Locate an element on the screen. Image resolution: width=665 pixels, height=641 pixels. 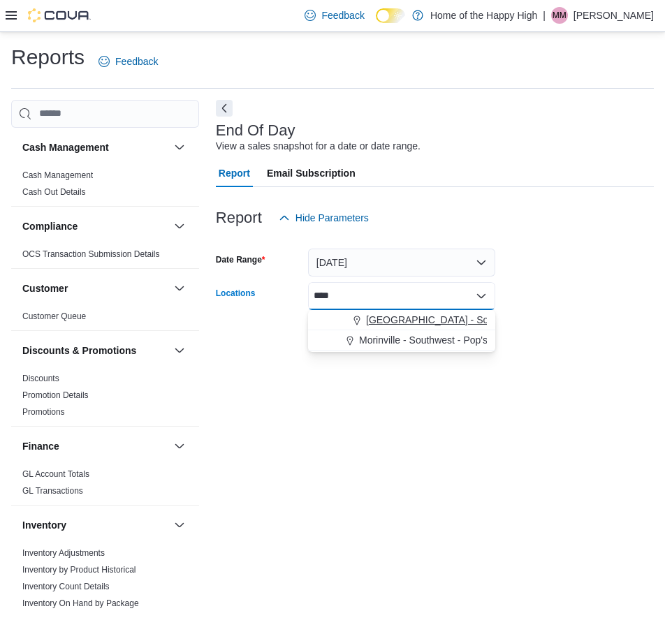
div: View a sales snapshot for a date or date range. is located at coordinates (318, 146).